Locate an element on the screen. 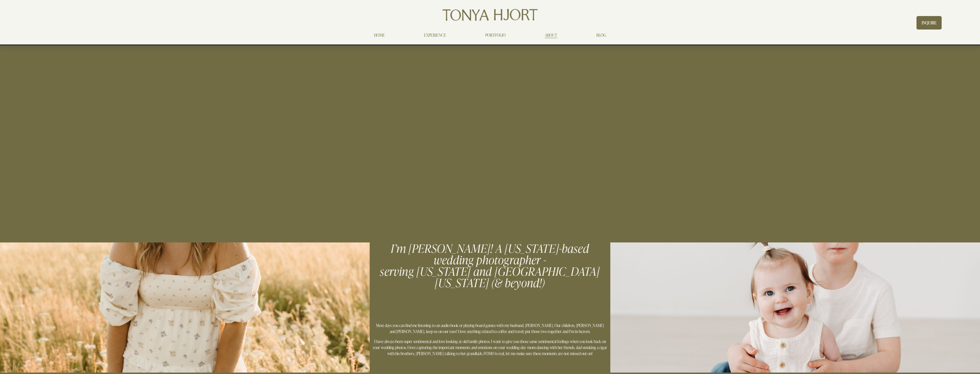  p: I have always been super sentimental and love looking at old family photos. I want to give you th... is located at coordinates (490, 347).